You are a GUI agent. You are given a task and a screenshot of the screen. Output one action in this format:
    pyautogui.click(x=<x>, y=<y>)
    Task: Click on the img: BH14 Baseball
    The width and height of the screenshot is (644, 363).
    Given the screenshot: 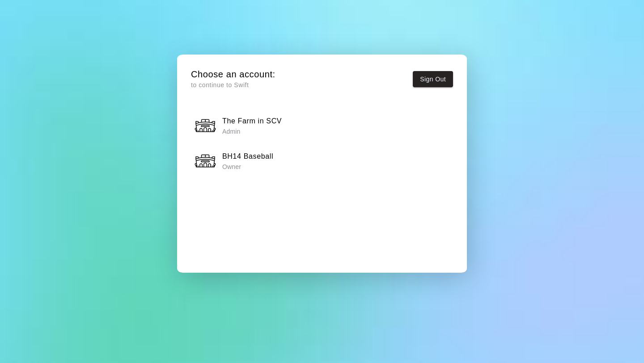 What is the action you would take?
    pyautogui.click(x=206, y=161)
    